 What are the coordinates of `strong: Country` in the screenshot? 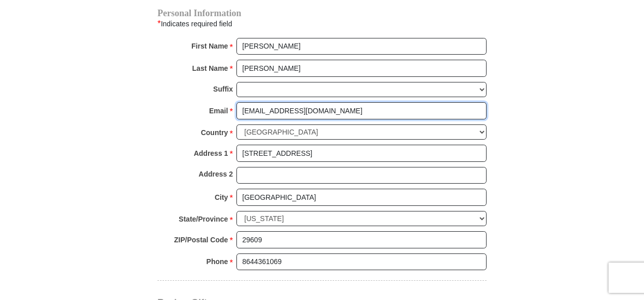 It's located at (214, 133).